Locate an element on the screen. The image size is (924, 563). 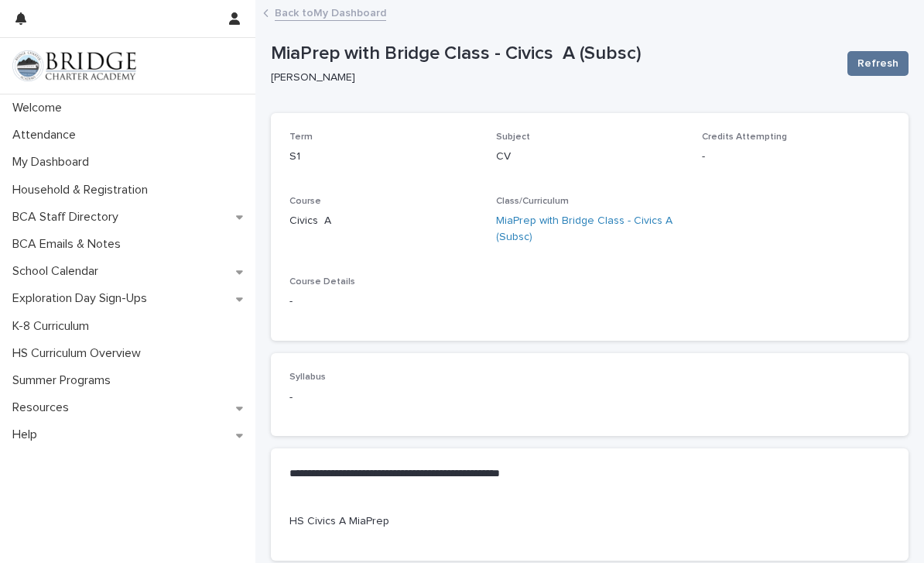
span: Course Details is located at coordinates (322, 282).